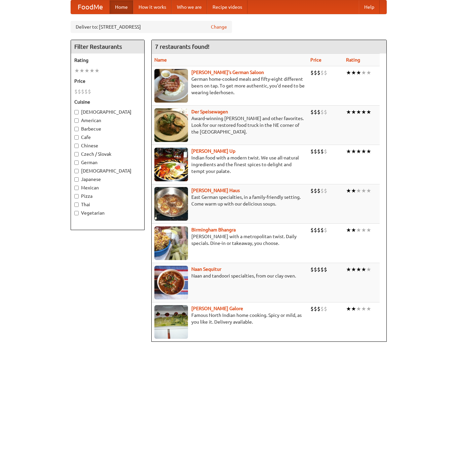 This screenshot has height=476, width=457. I want to click on img: esthers.jpg, so click(171, 86).